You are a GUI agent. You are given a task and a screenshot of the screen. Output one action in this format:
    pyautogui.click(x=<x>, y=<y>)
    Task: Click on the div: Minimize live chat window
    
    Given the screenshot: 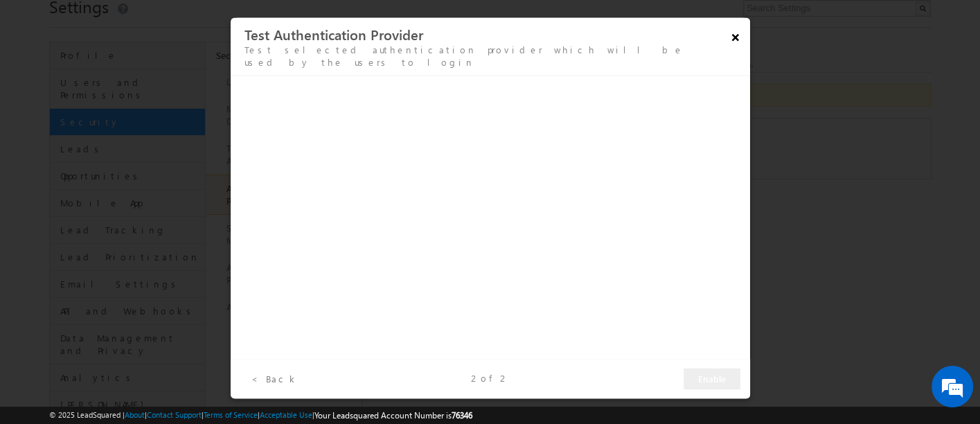 What is the action you would take?
    pyautogui.click(x=244, y=23)
    